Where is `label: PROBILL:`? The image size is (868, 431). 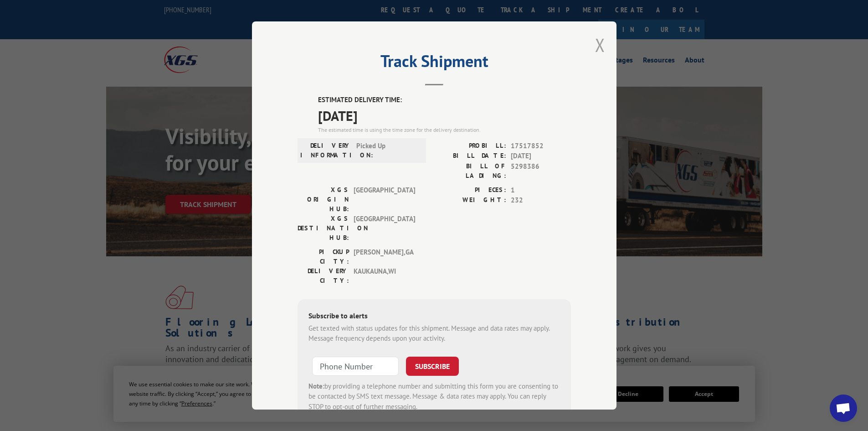 label: PROBILL: is located at coordinates (470, 146).